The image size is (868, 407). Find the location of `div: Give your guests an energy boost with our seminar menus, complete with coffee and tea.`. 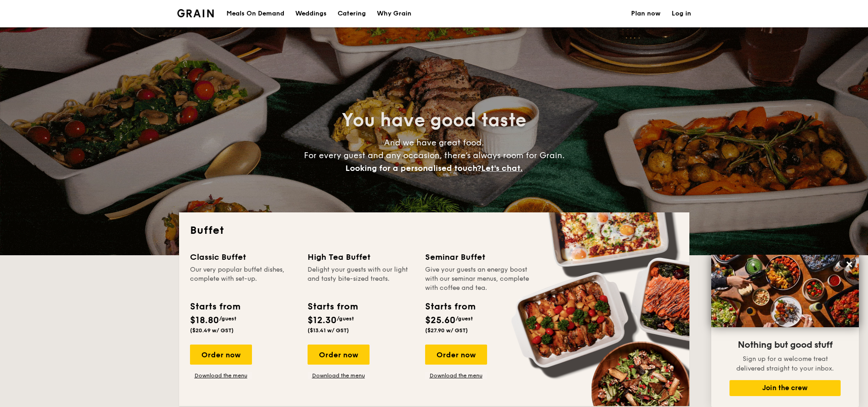

div: Give your guests an energy boost with our seminar menus, complete with coffee and tea. is located at coordinates (478, 279).